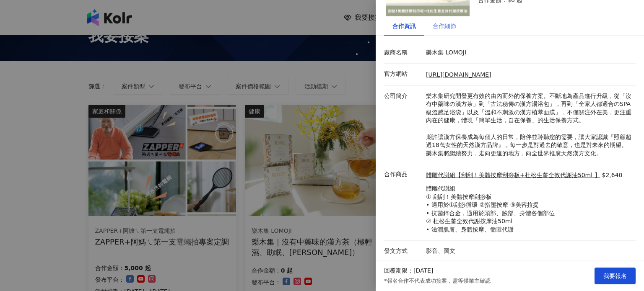 The height and width of the screenshot is (291, 644). I want to click on button: 我要報名, so click(615, 276).